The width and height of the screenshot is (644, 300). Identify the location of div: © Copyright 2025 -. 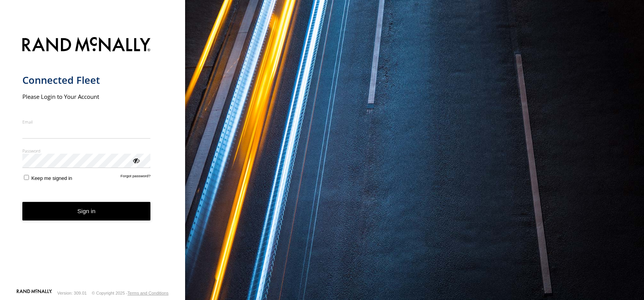
(130, 293).